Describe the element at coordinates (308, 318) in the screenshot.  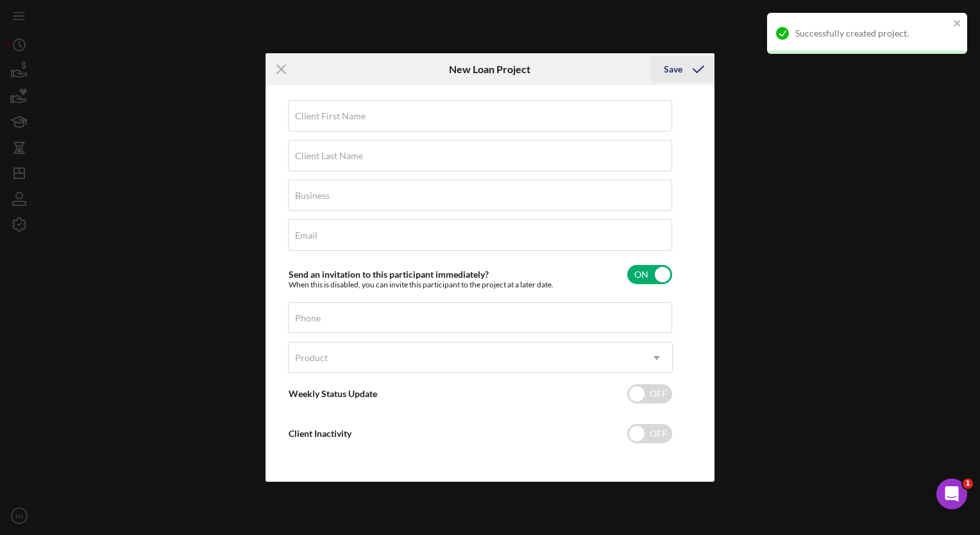
I see `label: Phone` at that location.